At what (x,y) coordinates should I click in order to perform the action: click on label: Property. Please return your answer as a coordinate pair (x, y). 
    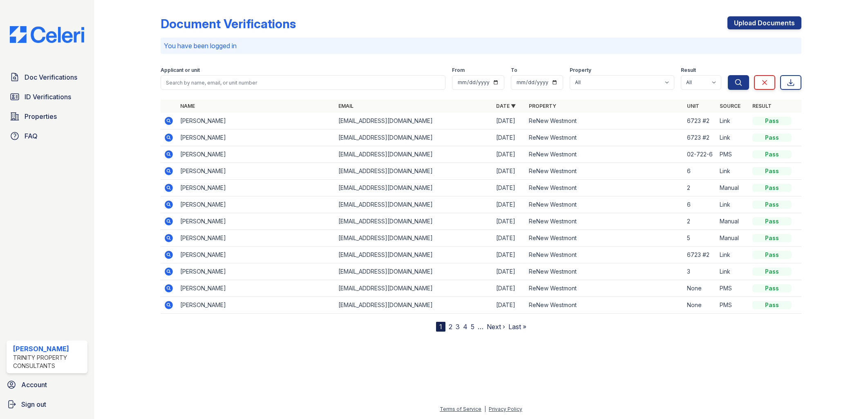
    Looking at the image, I should click on (580, 70).